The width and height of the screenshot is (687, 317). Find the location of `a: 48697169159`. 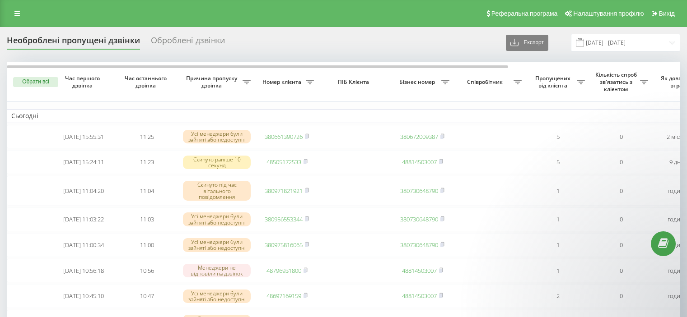

a: 48697169159 is located at coordinates (284, 296).